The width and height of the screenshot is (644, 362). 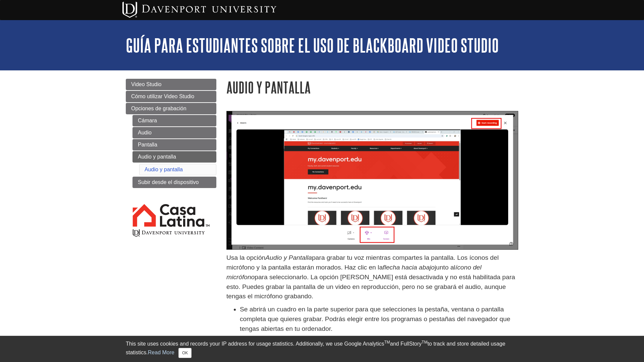 I want to click on a: Guía para estudiantes sobre el uso de Blackboard Video Studio, so click(x=312, y=45).